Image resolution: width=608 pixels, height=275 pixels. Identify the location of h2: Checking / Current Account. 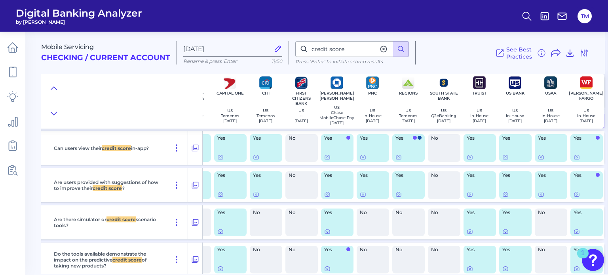
(106, 58).